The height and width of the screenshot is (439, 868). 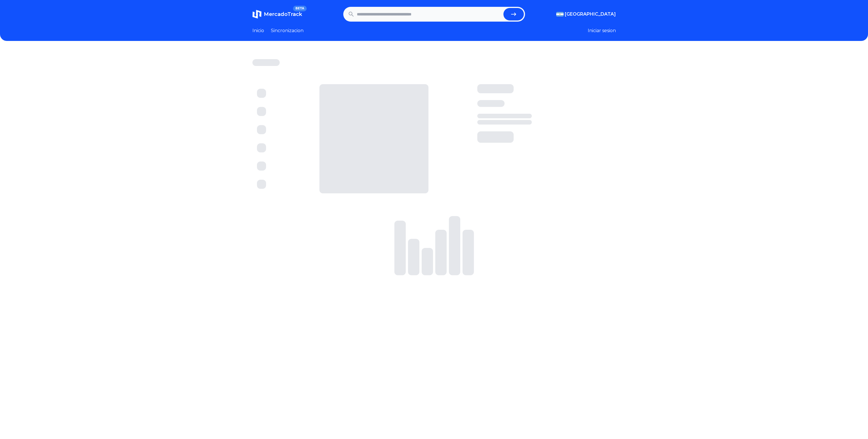 I want to click on img: Argentina, so click(x=560, y=14).